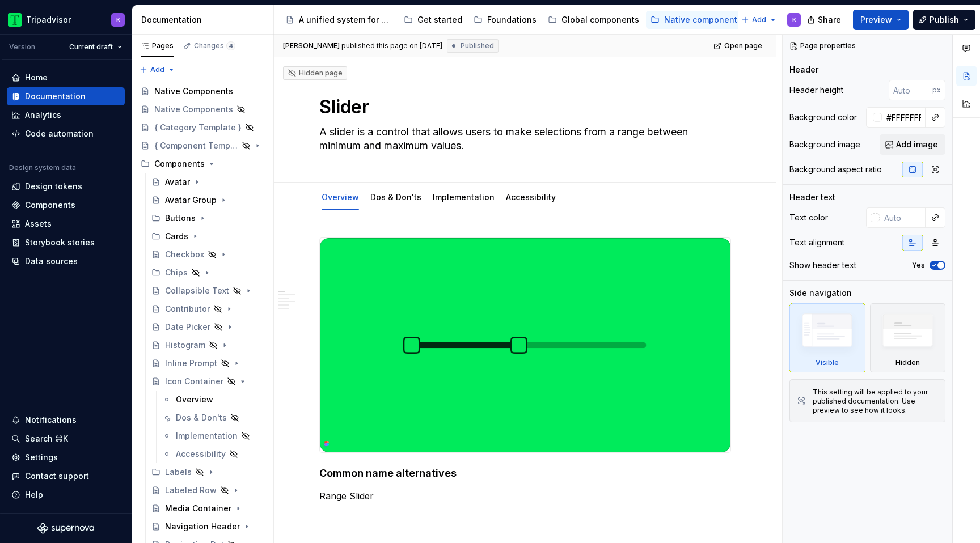 The height and width of the screenshot is (543, 980). I want to click on a: Documentation, so click(66, 97).